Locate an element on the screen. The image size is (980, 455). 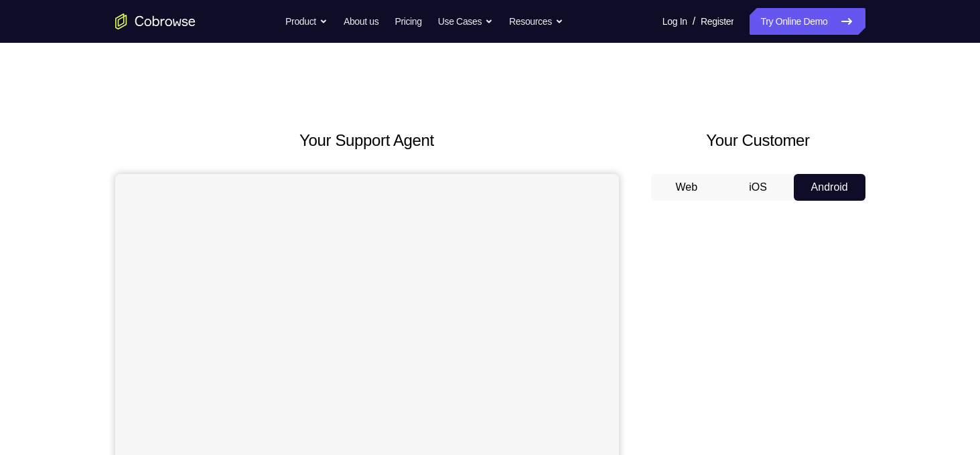
button: Web is located at coordinates (687, 188).